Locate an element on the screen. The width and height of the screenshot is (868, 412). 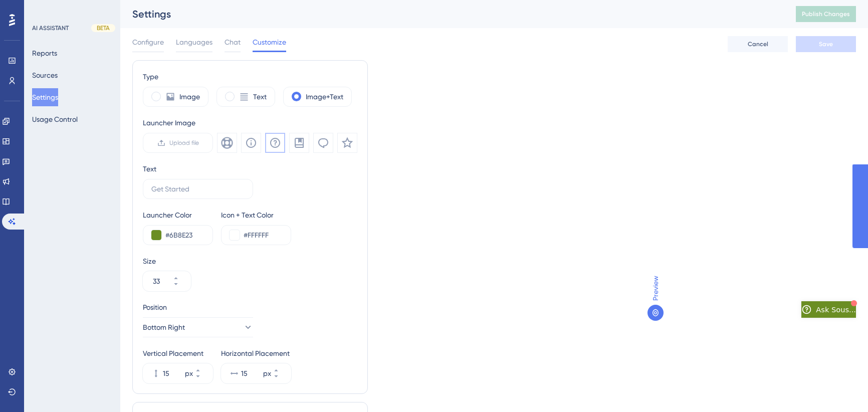
label: Text is located at coordinates (259, 97).